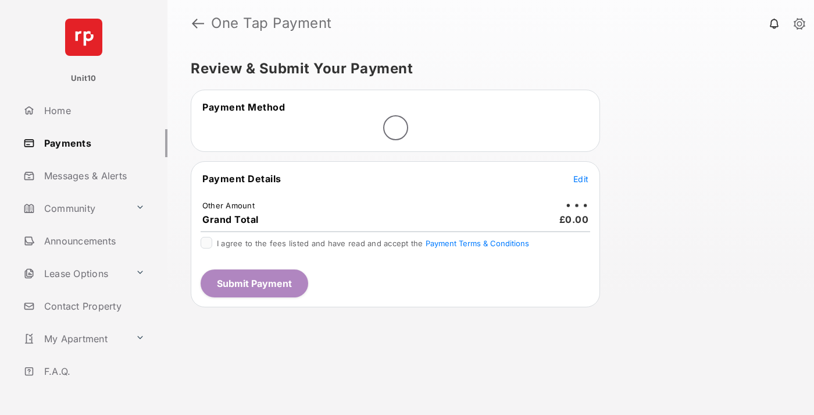 The width and height of the screenshot is (814, 415). I want to click on h5: Review & Submit Your Payment, so click(486, 69).